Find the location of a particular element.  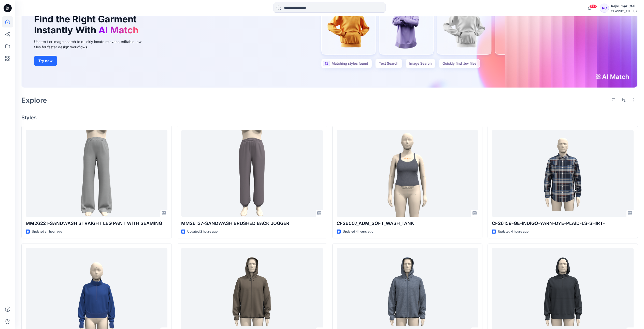

a: MM26221-SANDWASH STRAIGHT LEG PANT WITH SEAMING is located at coordinates (97, 173).